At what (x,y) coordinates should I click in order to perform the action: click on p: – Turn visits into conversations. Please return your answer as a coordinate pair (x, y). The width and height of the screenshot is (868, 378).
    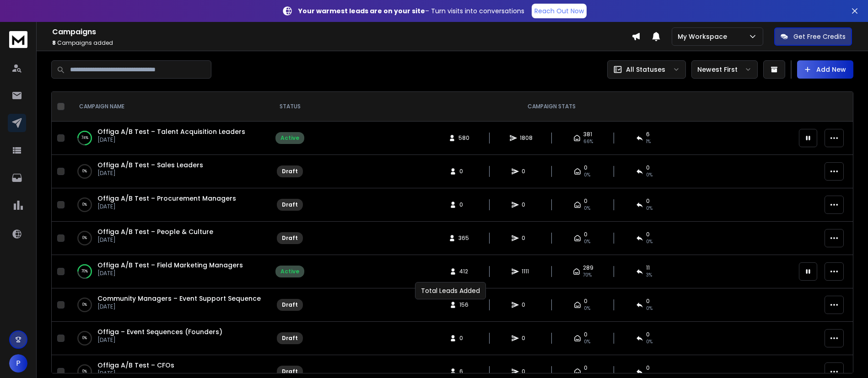
    Looking at the image, I should click on (411, 11).